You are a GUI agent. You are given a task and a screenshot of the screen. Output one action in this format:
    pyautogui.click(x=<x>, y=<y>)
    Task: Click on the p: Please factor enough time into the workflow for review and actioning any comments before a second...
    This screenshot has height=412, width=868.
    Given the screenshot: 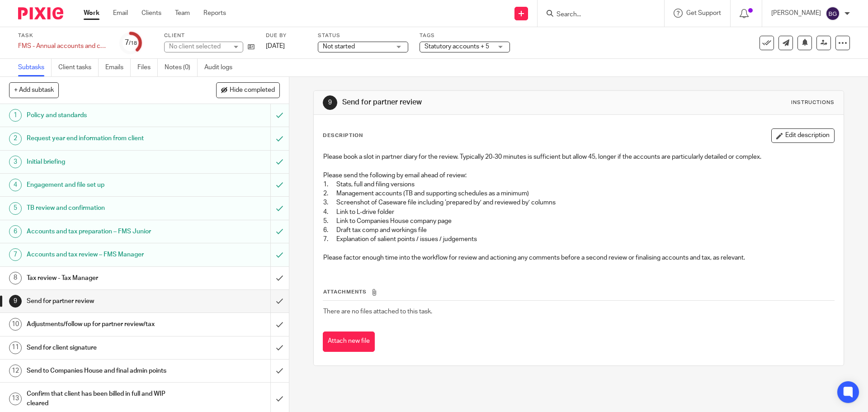 What is the action you would take?
    pyautogui.click(x=578, y=258)
    